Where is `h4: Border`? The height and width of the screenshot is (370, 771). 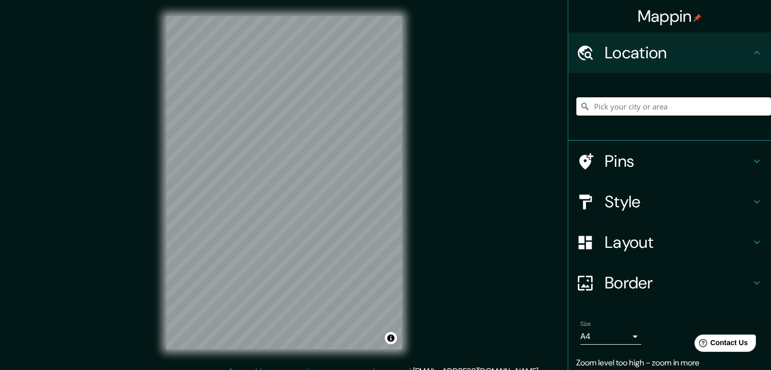 h4: Border is located at coordinates (678, 283).